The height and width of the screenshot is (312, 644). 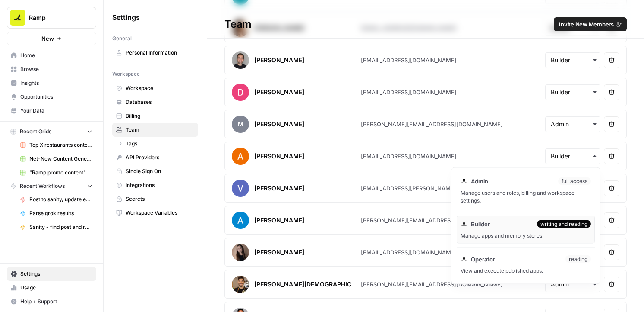 I want to click on a: Top X restaurants content generator, so click(x=56, y=145).